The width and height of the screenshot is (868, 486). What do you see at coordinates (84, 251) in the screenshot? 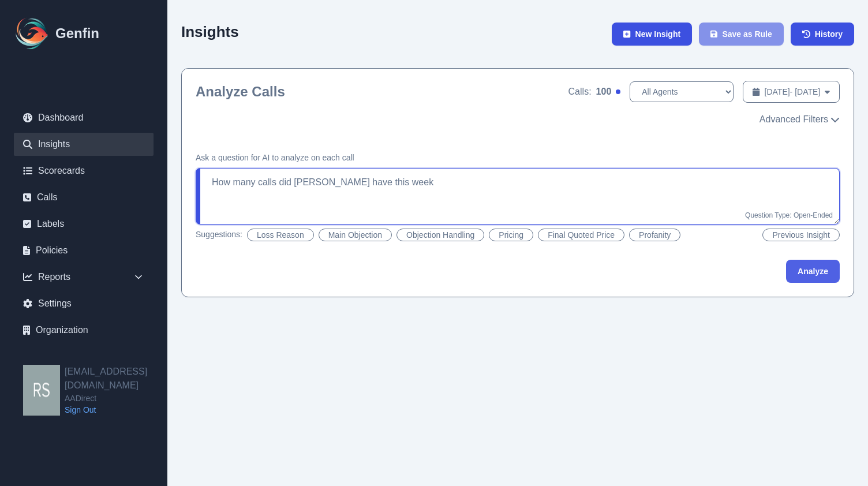
I see `a: Policies` at bounding box center [84, 251].